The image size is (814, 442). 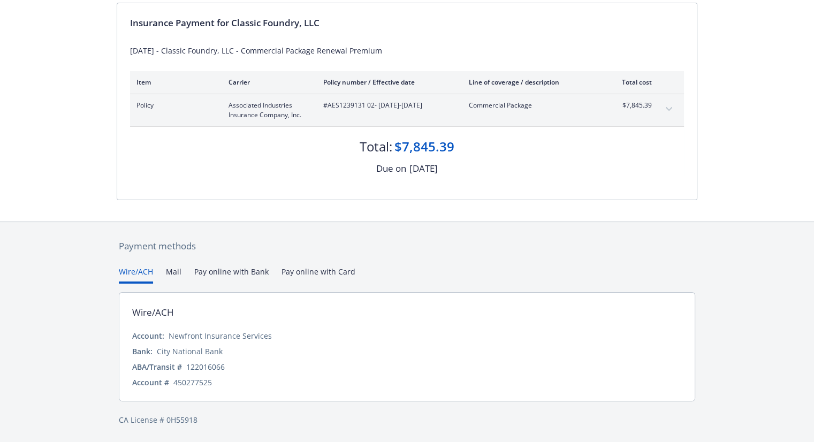 I want to click on div: Total:, so click(x=376, y=147).